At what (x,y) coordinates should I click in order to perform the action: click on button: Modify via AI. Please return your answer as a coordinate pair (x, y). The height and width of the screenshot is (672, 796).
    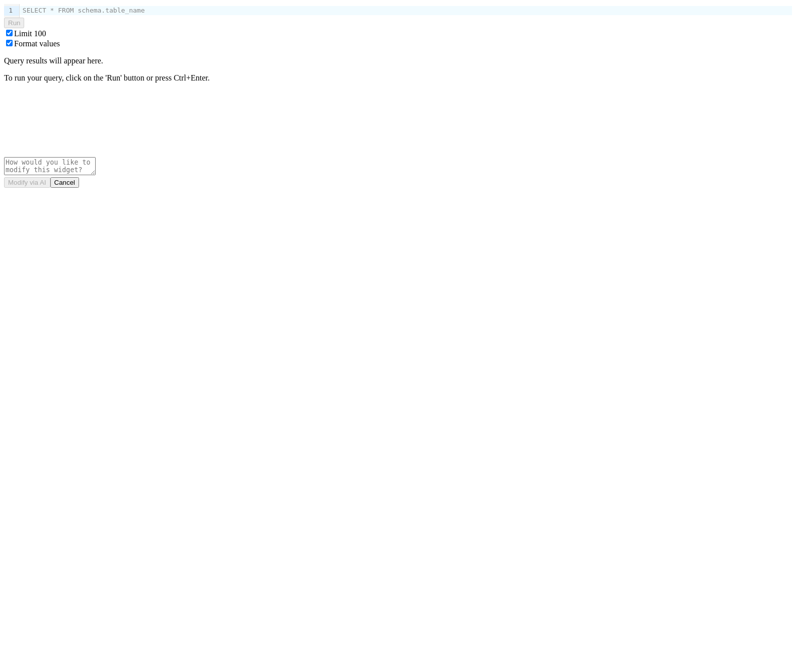
    Looking at the image, I should click on (27, 182).